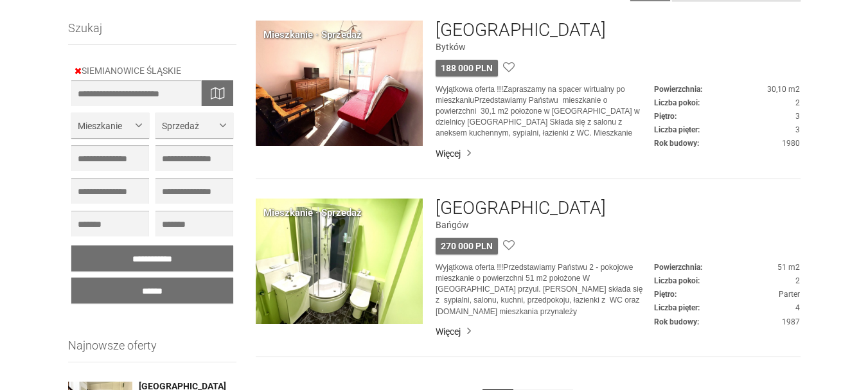 The height and width of the screenshot is (390, 868). I want to click on h3: Najnowsze oferty, so click(152, 351).